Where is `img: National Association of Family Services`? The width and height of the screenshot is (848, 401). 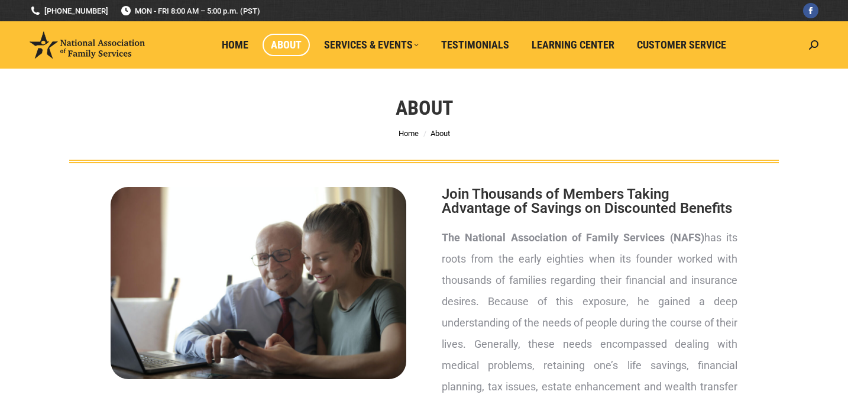
img: National Association of Family Services is located at coordinates (87, 45).